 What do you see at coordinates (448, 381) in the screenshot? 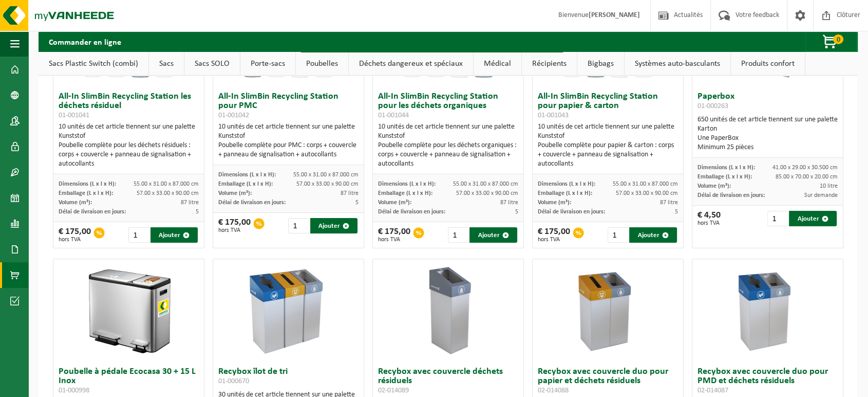
I see `h3: Recybox avec couvercle déchets résiduels` at bounding box center [448, 381].